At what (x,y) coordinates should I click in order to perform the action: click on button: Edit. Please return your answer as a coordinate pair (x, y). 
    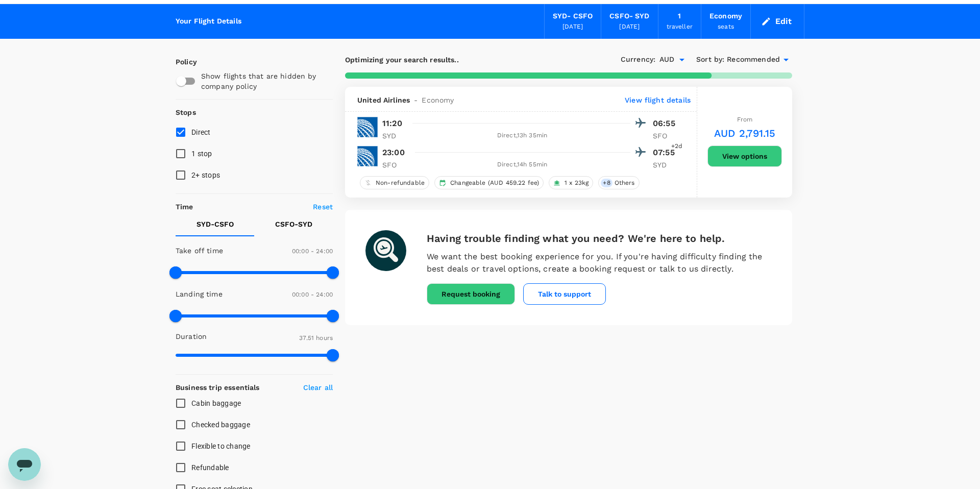
    Looking at the image, I should click on (778, 21).